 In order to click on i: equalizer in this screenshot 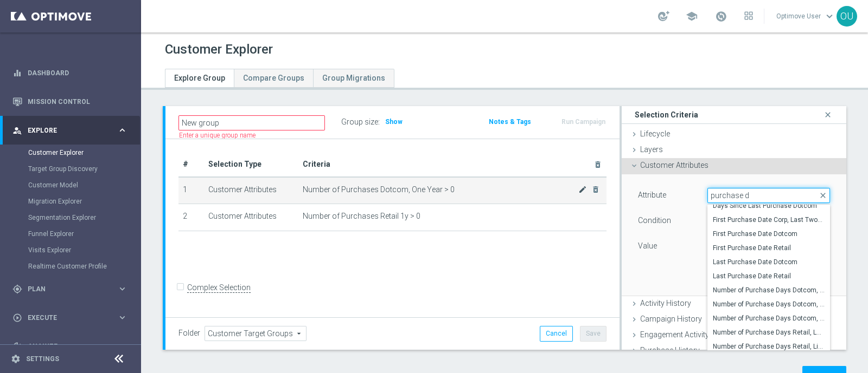, I will do `click(18, 73)`.